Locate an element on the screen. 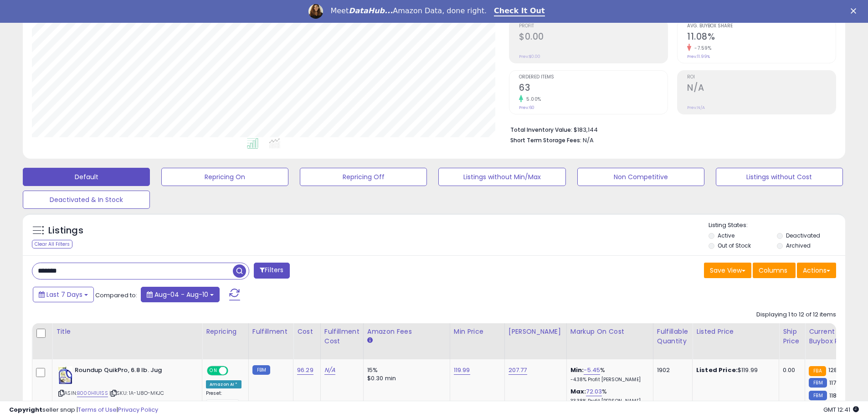 The width and height of the screenshot is (868, 419). div: Current Buybox Price is located at coordinates (832, 336).